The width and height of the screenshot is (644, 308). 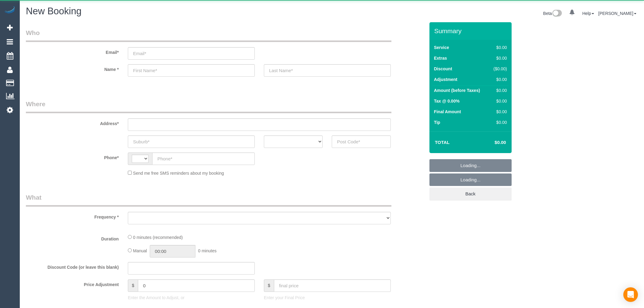 I want to click on span: 0 minutes (recommended), so click(x=158, y=237).